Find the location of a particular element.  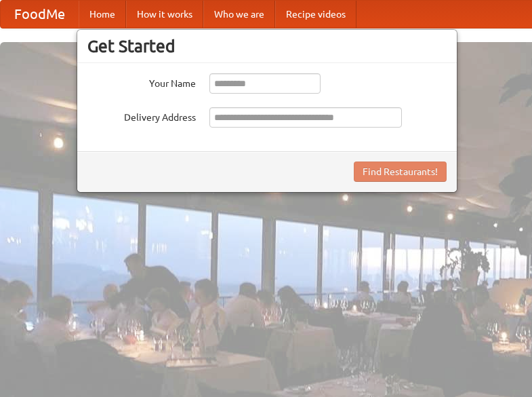

a: Home is located at coordinates (103, 14).